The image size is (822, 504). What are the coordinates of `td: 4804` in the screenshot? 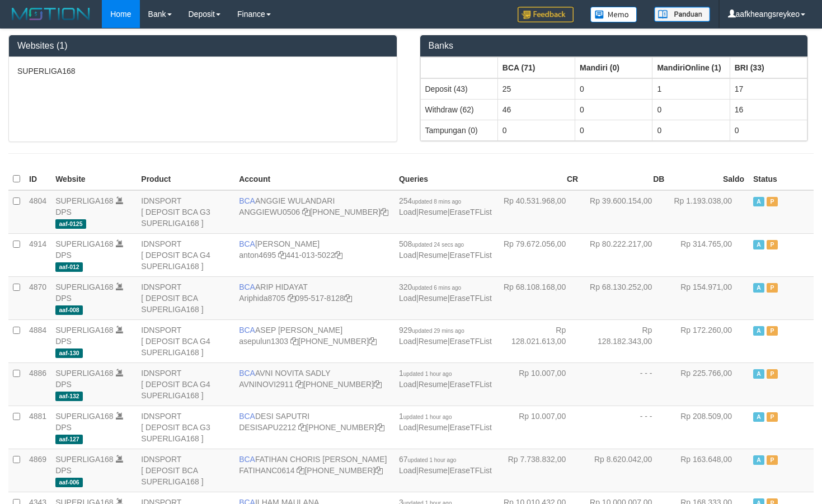 It's located at (38, 212).